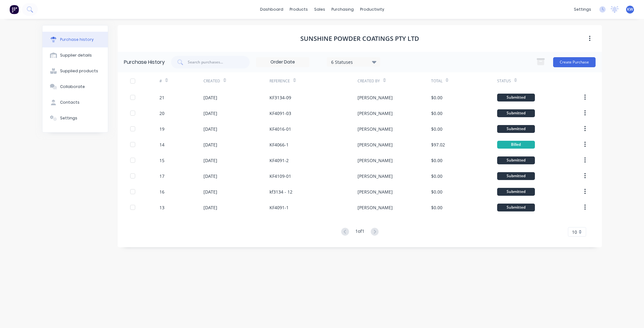 The image size is (644, 328). I want to click on div: products, so click(299, 10).